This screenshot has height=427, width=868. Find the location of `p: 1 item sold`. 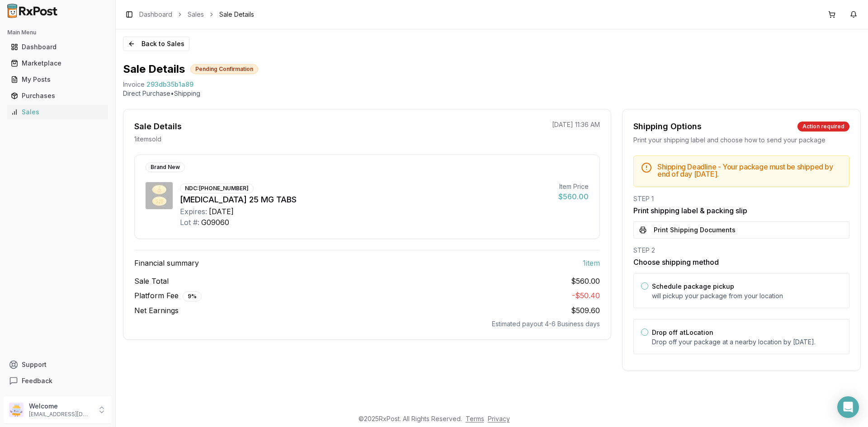

p: 1 item sold is located at coordinates (148, 139).